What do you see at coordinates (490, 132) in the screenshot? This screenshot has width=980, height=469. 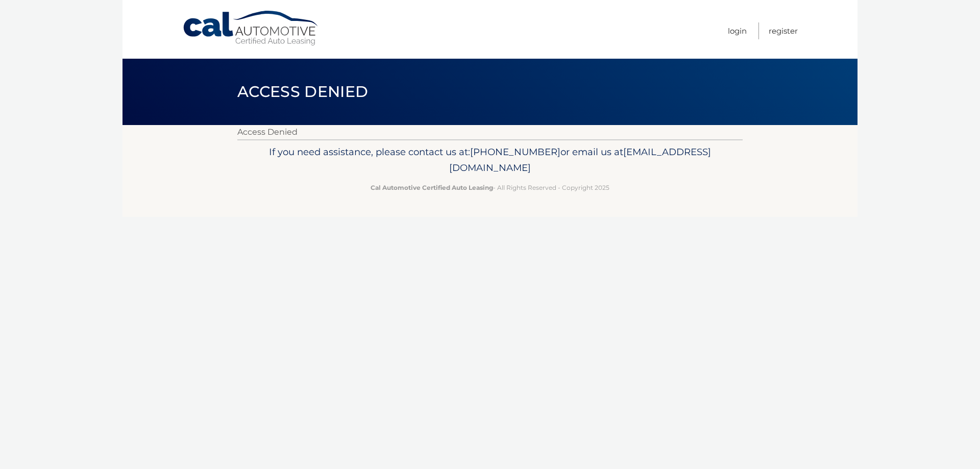 I see `p: Access Denied` at bounding box center [490, 132].